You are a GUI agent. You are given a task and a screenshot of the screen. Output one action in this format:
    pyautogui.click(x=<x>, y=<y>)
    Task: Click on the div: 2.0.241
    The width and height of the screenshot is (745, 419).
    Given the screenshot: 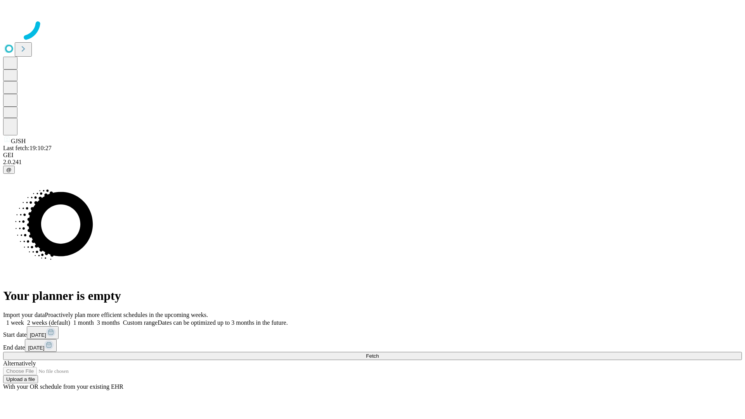 What is the action you would take?
    pyautogui.click(x=372, y=162)
    